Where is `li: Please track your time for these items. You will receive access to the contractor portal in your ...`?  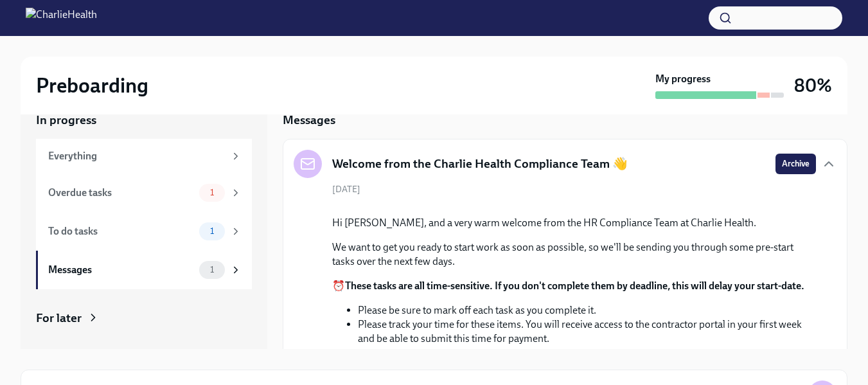 li: Please track your time for these items. You will receive access to the contractor portal in your ... is located at coordinates (587, 331).